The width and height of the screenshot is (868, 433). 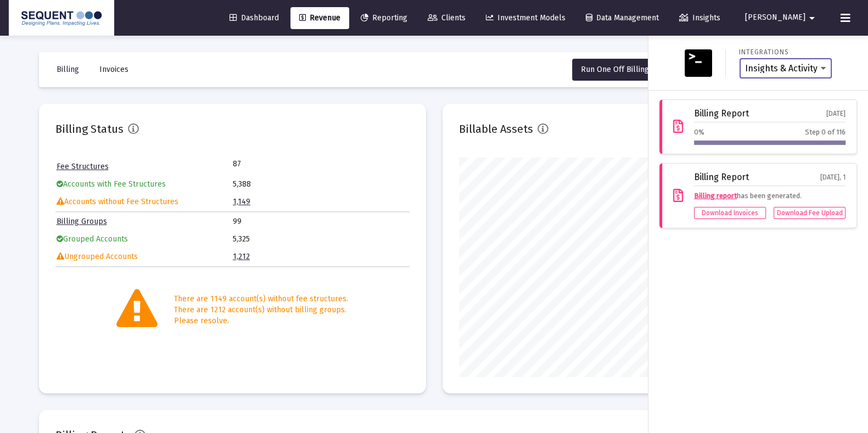 I want to click on a: Revenue, so click(x=319, y=18).